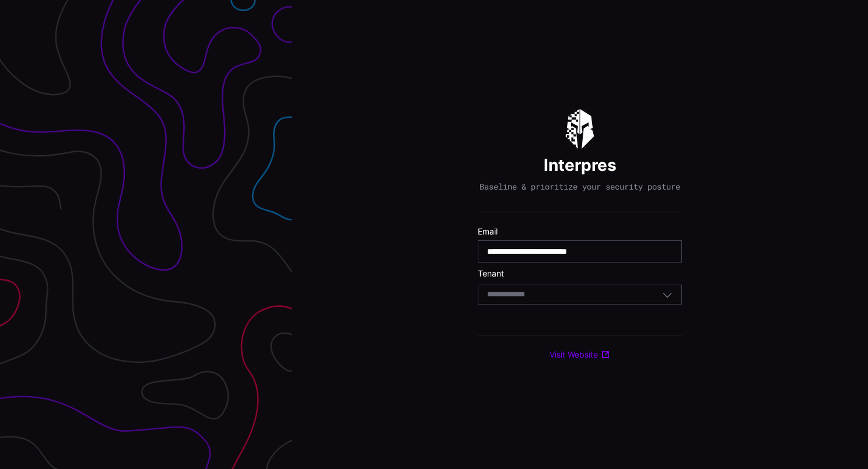 The height and width of the screenshot is (469, 868). I want to click on label: Tenant, so click(580, 273).